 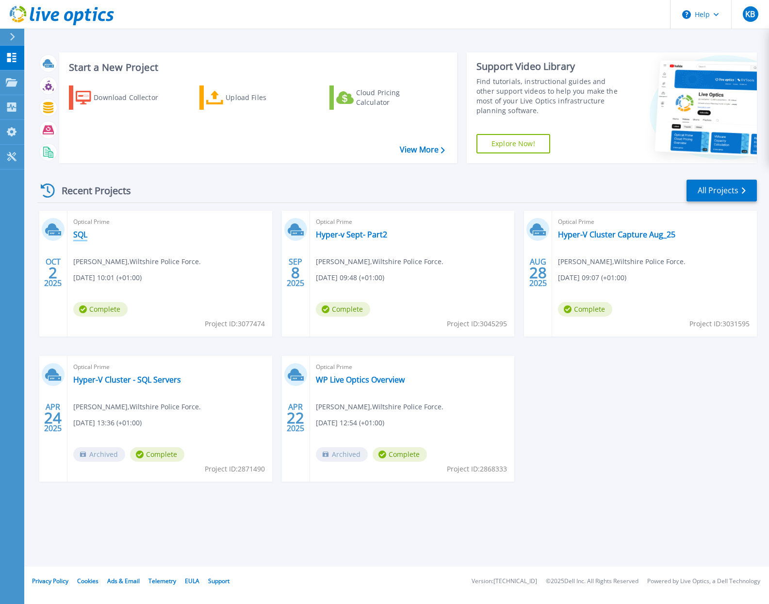 I want to click on div: SEP 2025, so click(x=296, y=272).